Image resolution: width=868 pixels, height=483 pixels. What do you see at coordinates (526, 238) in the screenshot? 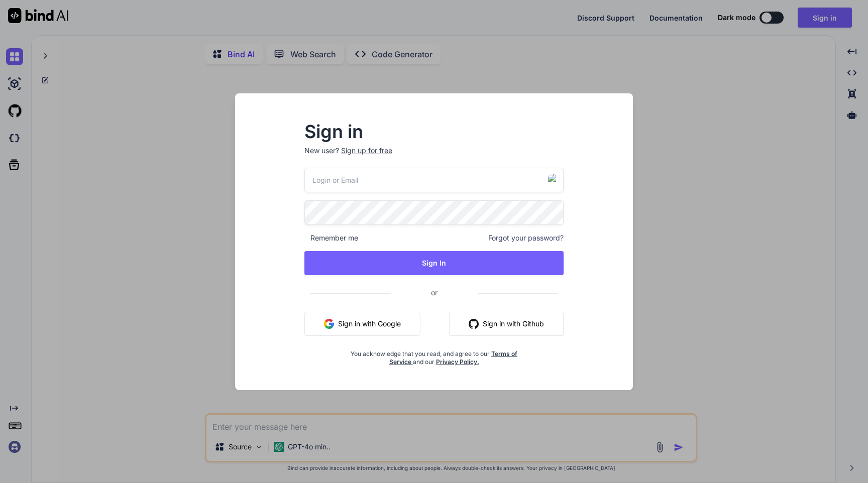
I see `span: Forgot your password?` at bounding box center [526, 238].